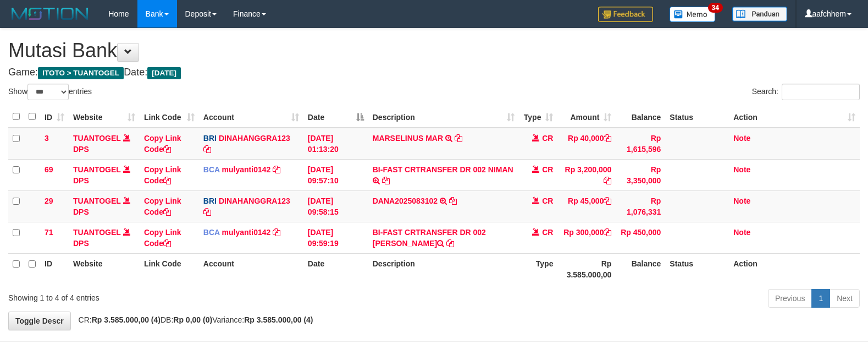  I want to click on th: Website: activate to sort column ascending, so click(104, 117).